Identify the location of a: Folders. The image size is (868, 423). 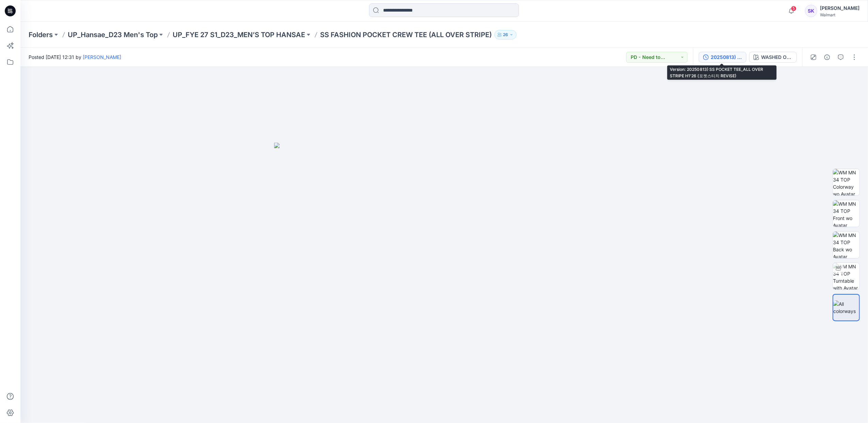
(41, 35).